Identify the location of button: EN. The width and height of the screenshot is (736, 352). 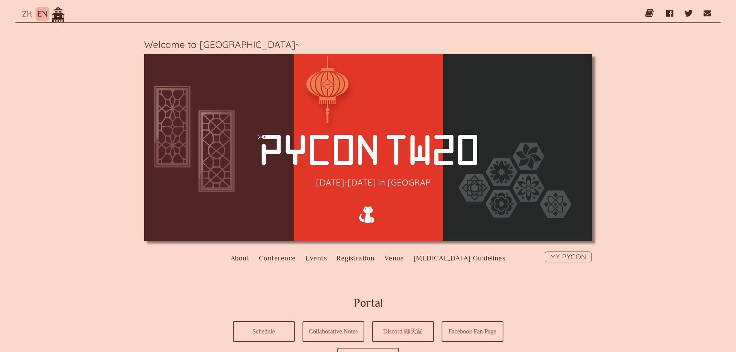
(43, 14).